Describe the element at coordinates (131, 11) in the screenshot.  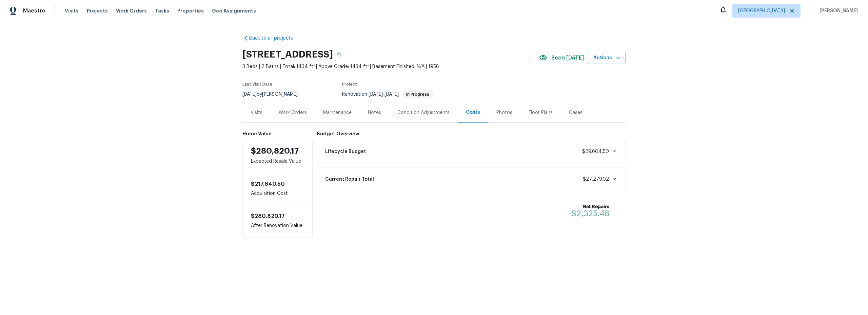
I see `span: Work Orders` at that location.